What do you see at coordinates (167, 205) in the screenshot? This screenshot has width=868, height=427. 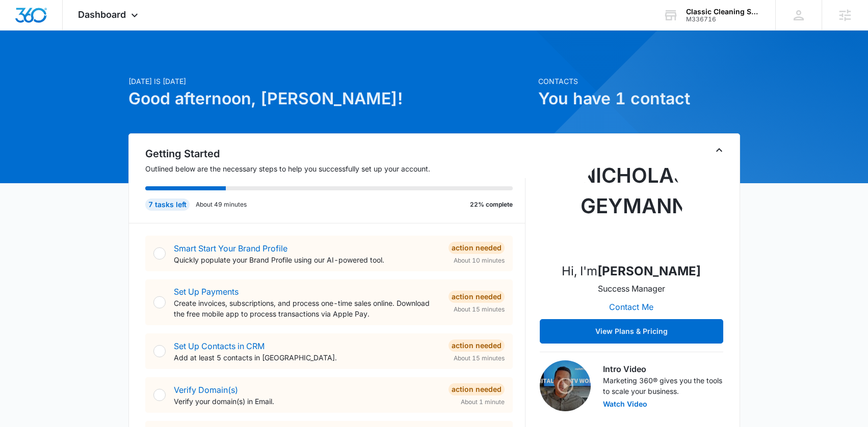 I see `div: 7 tasks left` at bounding box center [167, 205].